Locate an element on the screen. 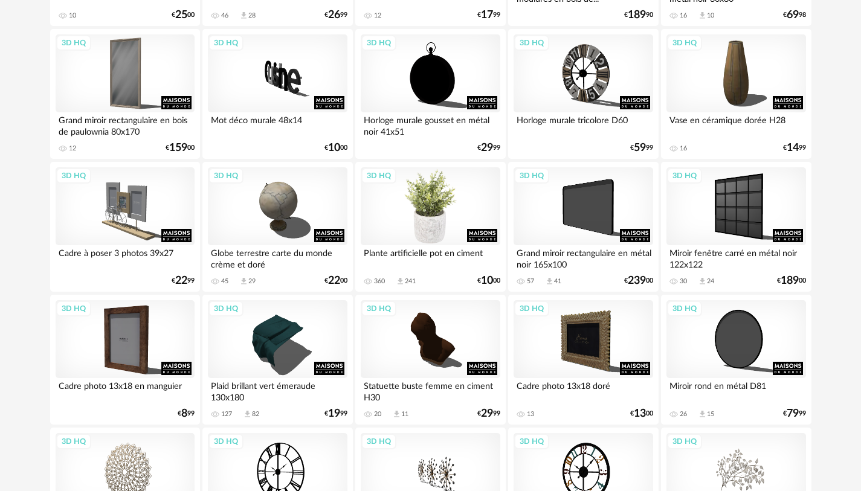 This screenshot has height=491, width=861. span: 19 is located at coordinates (334, 414).